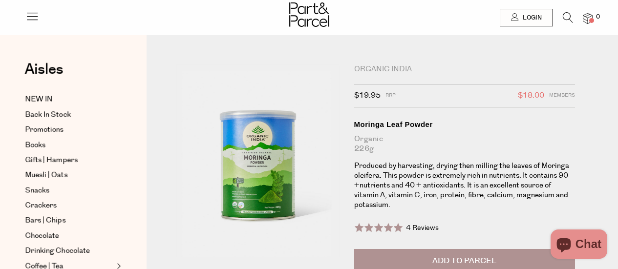 This screenshot has height=269, width=618. What do you see at coordinates (69, 221) in the screenshot?
I see `a: Bars | Chips` at bounding box center [69, 221].